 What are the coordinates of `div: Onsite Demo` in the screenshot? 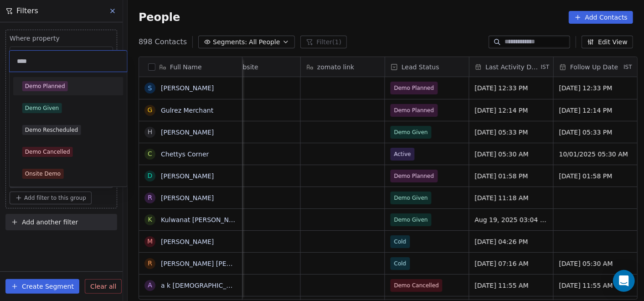 It's located at (43, 174).